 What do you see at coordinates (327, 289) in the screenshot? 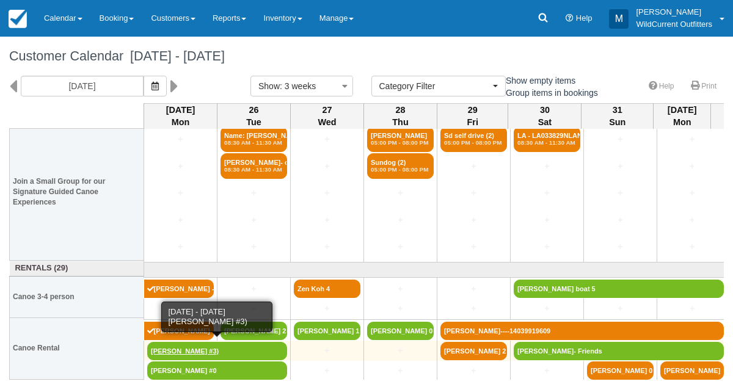
I see `a: Zen Koh 4` at bounding box center [327, 289].